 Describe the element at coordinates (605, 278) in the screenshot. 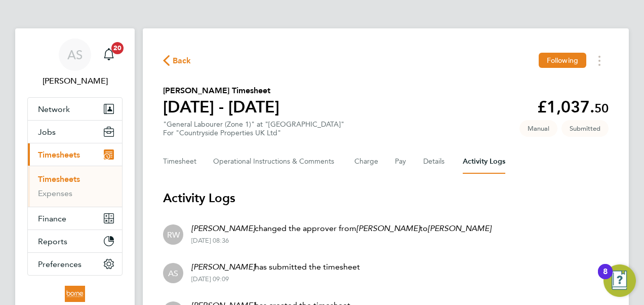

I see `div: 8` at that location.